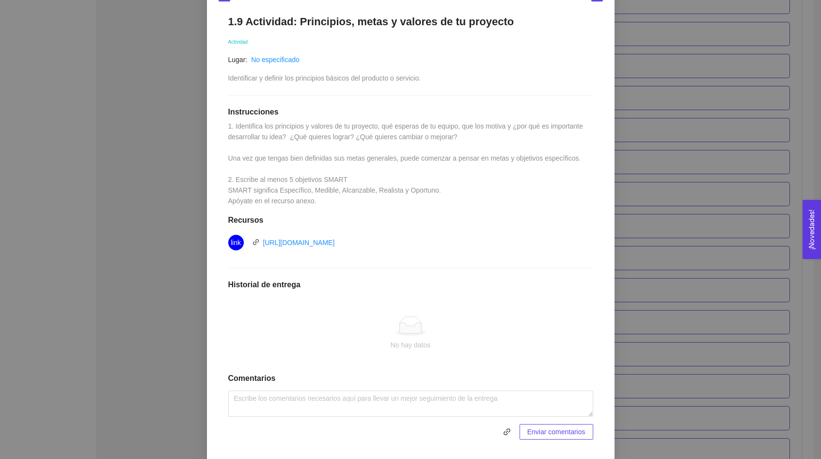 The width and height of the screenshot is (821, 459). I want to click on h1: Instrucciones, so click(411, 112).